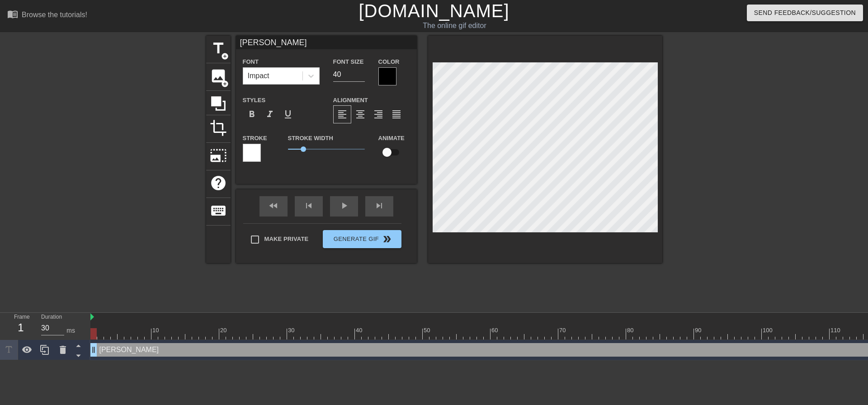 The height and width of the screenshot is (405, 868). What do you see at coordinates (379, 114) in the screenshot?
I see `span: format_align_right` at bounding box center [379, 114].